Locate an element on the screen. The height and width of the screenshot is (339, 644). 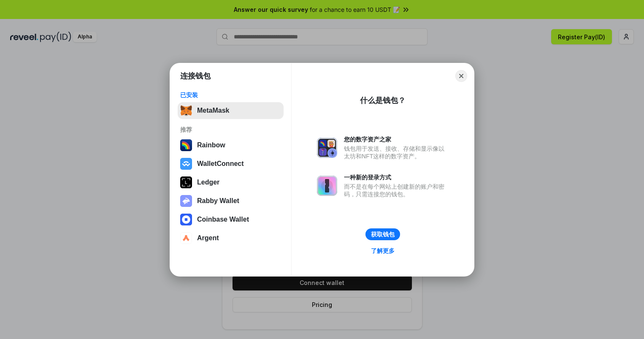
button: Argent is located at coordinates (230, 238).